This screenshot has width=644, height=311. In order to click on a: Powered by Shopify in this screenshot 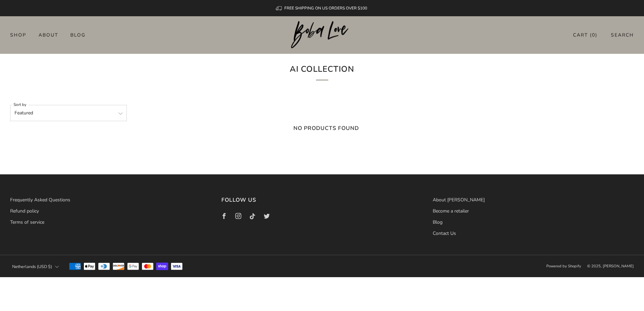, I will do `click(564, 266)`.